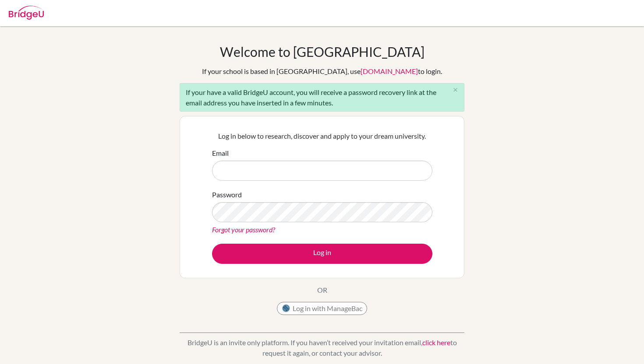 Image resolution: width=644 pixels, height=364 pixels. What do you see at coordinates (322, 97) in the screenshot?
I see `div: If your have a valid BridgeU account, you will receive a password recovery link at the email addr...` at bounding box center [322, 97].